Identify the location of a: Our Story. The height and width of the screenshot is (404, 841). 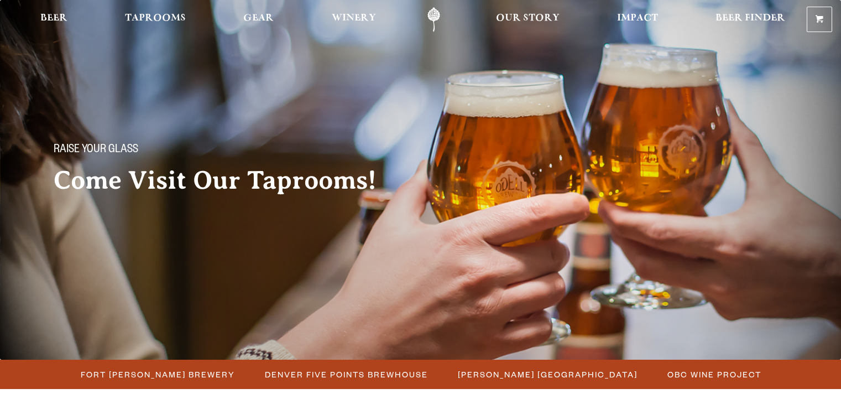
(527, 19).